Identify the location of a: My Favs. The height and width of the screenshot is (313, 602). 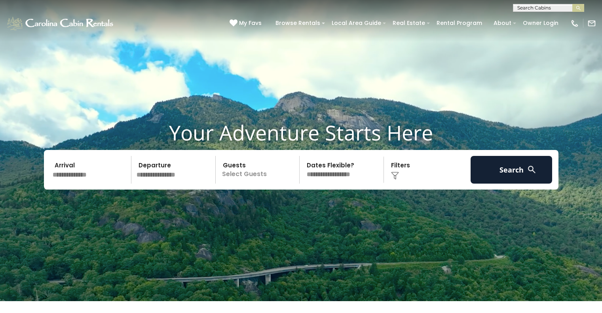
(246, 23).